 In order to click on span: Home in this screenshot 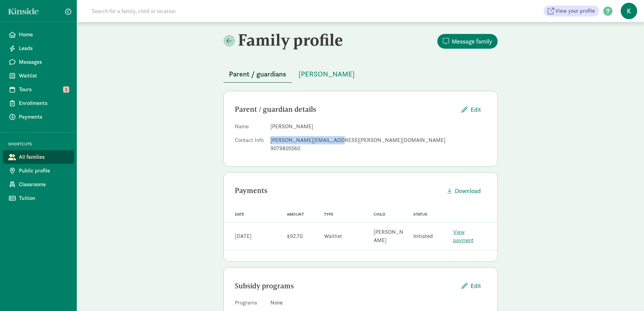, I will do `click(43, 35)`.